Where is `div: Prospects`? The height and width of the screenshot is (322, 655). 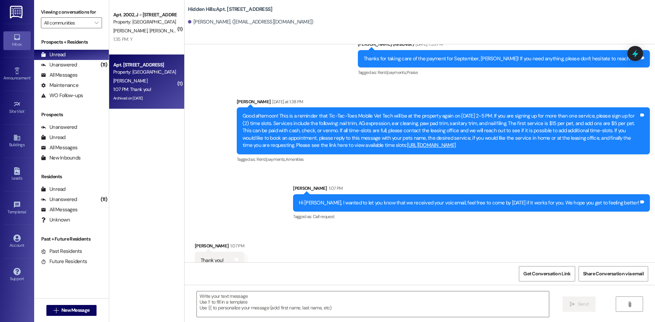 div: Prospects is located at coordinates (71, 115).